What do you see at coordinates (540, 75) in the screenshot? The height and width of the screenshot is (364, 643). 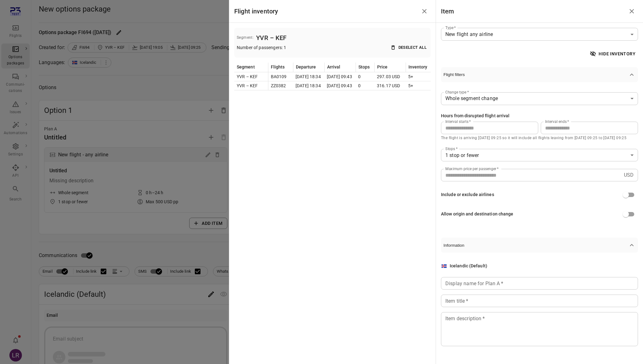 I see `button: Flight filters` at bounding box center [540, 75].